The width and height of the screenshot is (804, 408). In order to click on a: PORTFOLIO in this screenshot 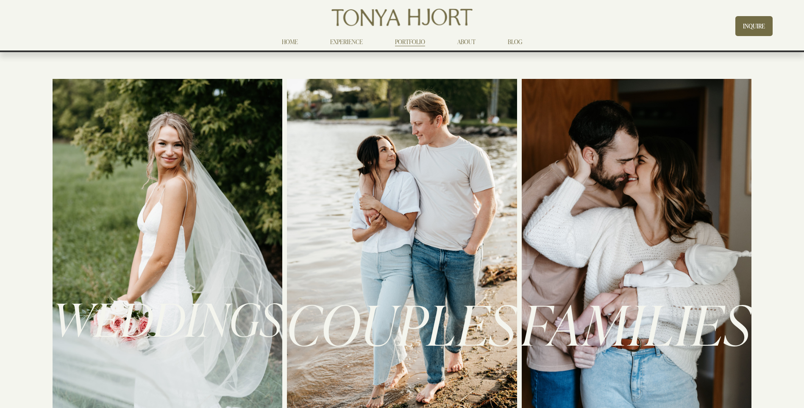, I will do `click(410, 42)`.